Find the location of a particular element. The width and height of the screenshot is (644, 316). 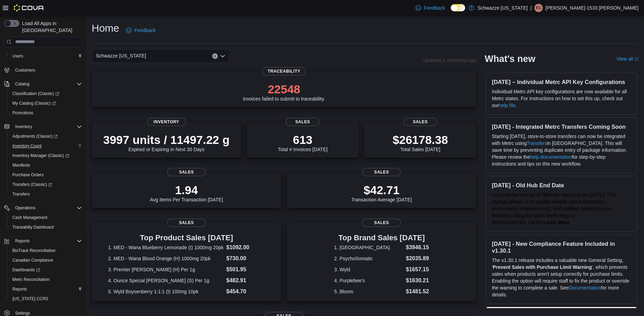

dd: $1092.00 is located at coordinates (246, 247).